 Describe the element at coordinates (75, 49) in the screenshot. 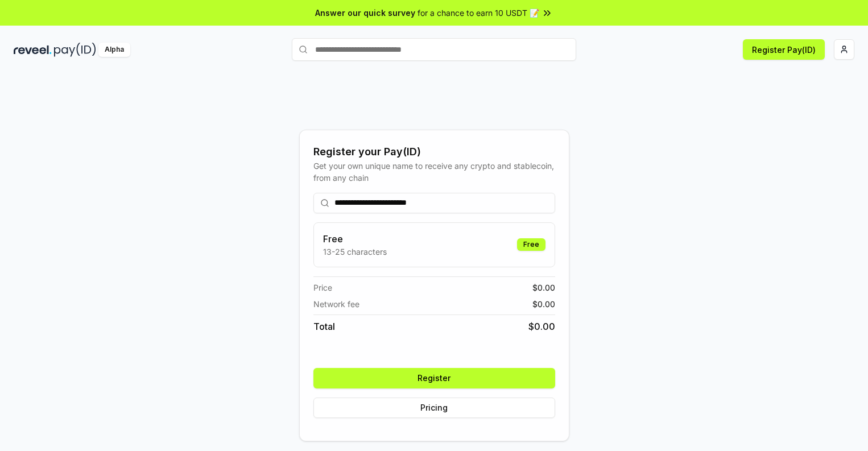

I see `img: pay_id` at that location.